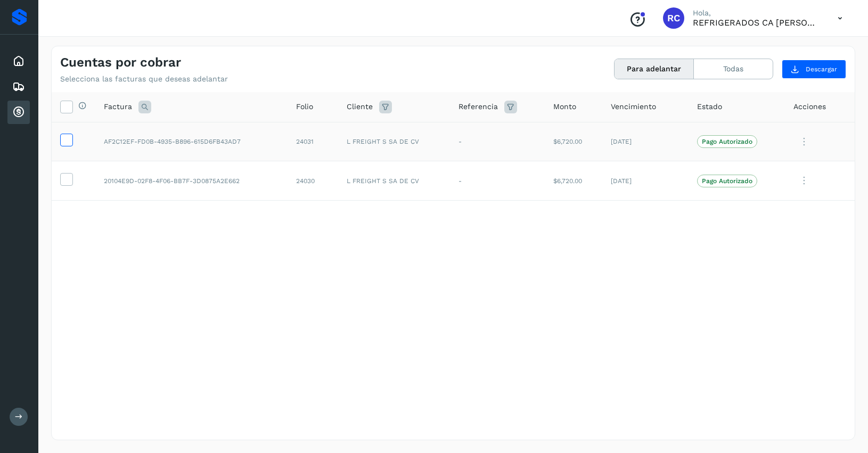  I want to click on span: Vencimiento, so click(633, 107).